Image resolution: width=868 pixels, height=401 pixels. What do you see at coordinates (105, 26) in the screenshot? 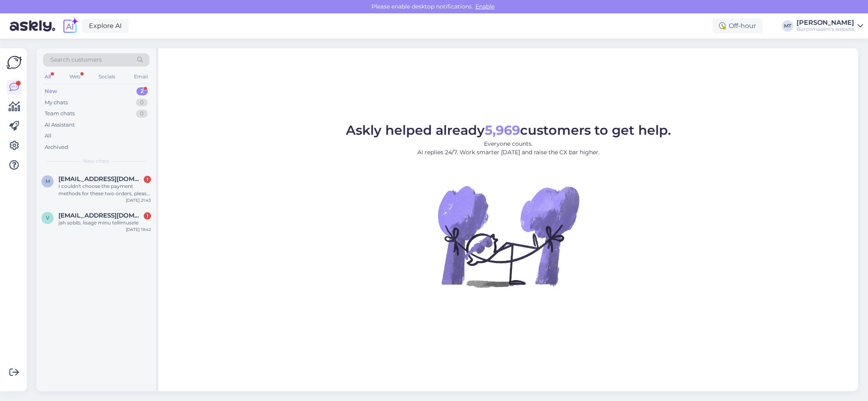
I see `a: Explore AI` at bounding box center [105, 26].